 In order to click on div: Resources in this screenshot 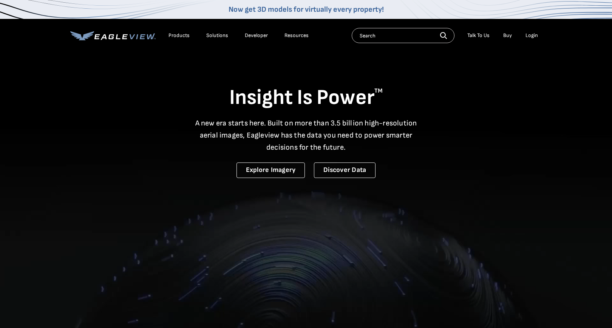, I will do `click(296, 35)`.